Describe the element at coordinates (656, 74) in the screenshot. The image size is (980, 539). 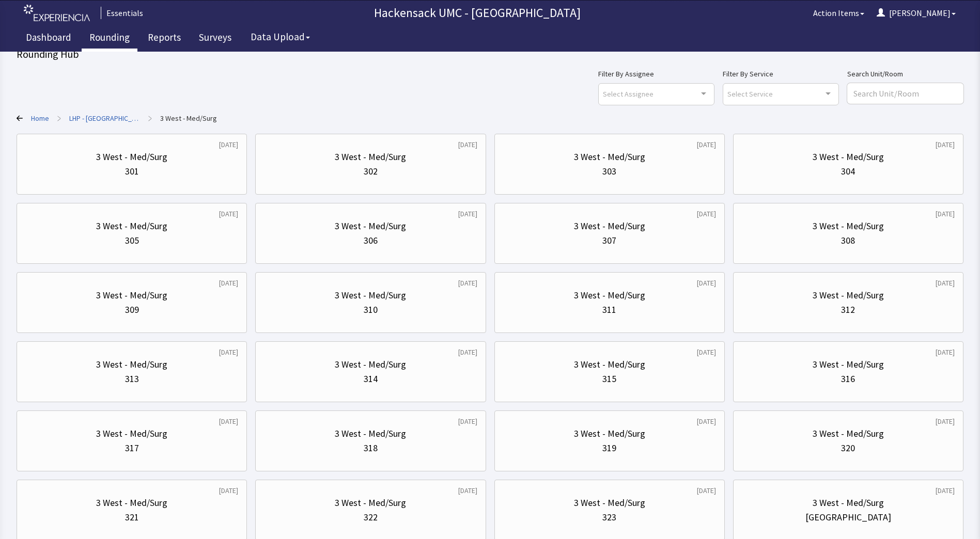
I see `label: Filter By Assignee` at that location.